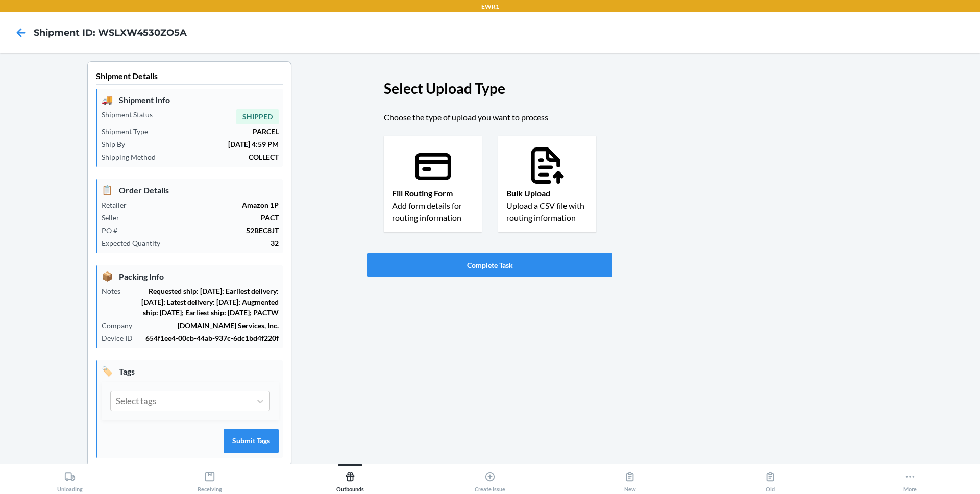  Describe the element at coordinates (210, 337) in the screenshot. I see `p: 654f1ee4-00cb-44ab-937c-6dc1bd4f220f` at that location.